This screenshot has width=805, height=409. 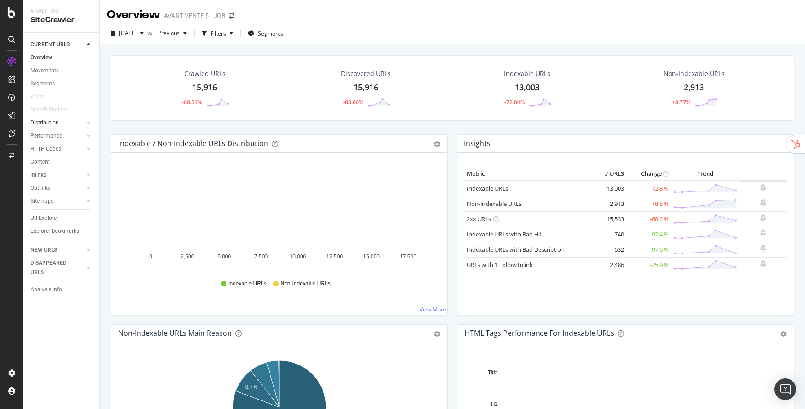 What do you see at coordinates (705, 174) in the screenshot?
I see `th: Trend` at bounding box center [705, 174].